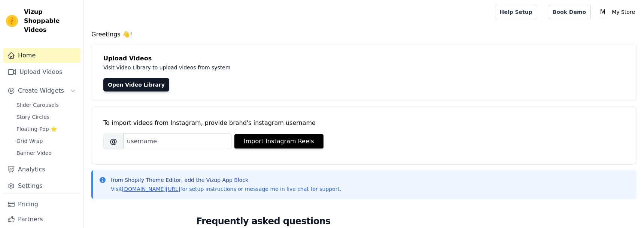 This screenshot has width=644, height=228. I want to click on a: Story Circles, so click(46, 117).